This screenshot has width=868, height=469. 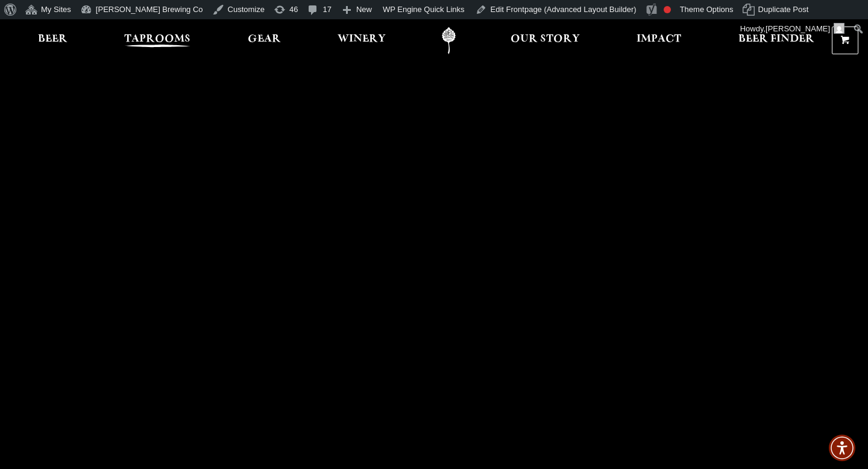 What do you see at coordinates (659, 39) in the screenshot?
I see `span: Impact` at bounding box center [659, 39].